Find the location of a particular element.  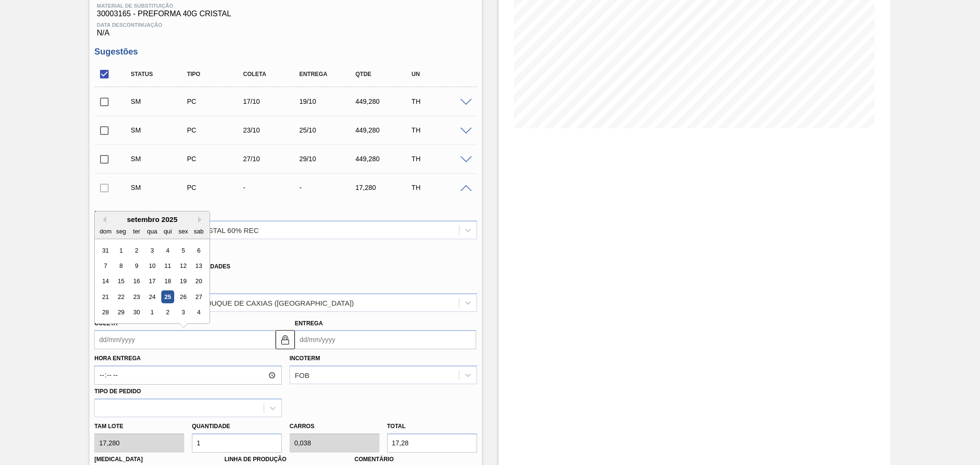

label: Tipo de pedido is located at coordinates (118, 391).